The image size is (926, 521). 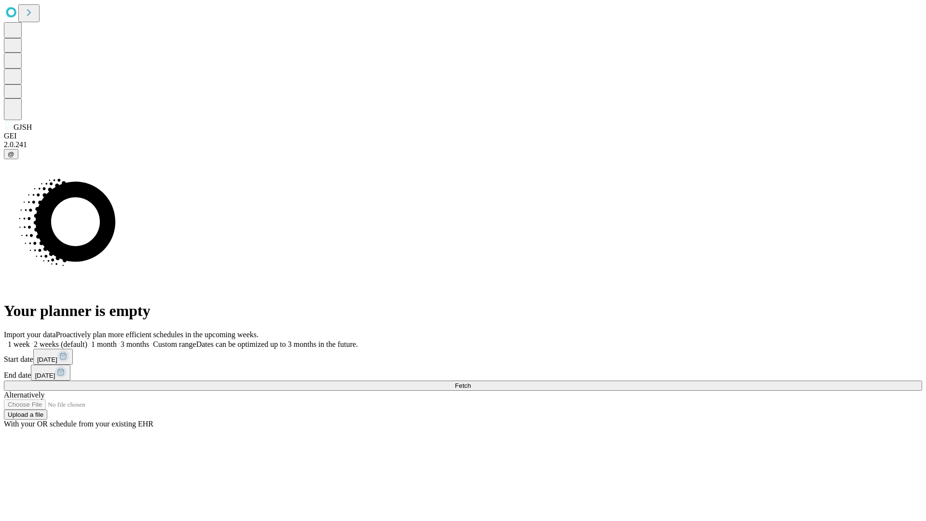 I want to click on span: Alternatively, so click(x=24, y=394).